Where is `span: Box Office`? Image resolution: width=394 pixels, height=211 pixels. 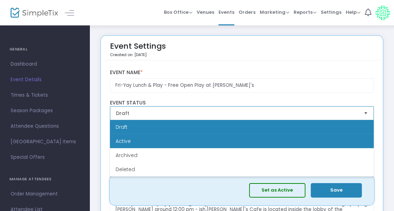
span: Box Office is located at coordinates (178, 12).